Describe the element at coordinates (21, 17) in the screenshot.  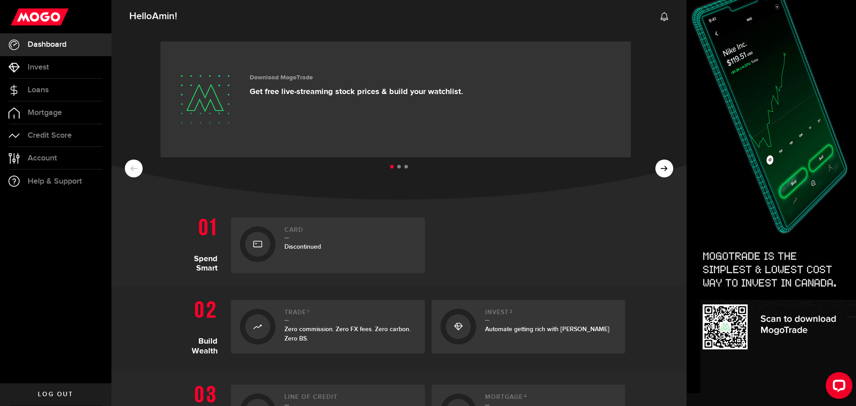
I see `button: Open LiveChat chat widget` at that location.